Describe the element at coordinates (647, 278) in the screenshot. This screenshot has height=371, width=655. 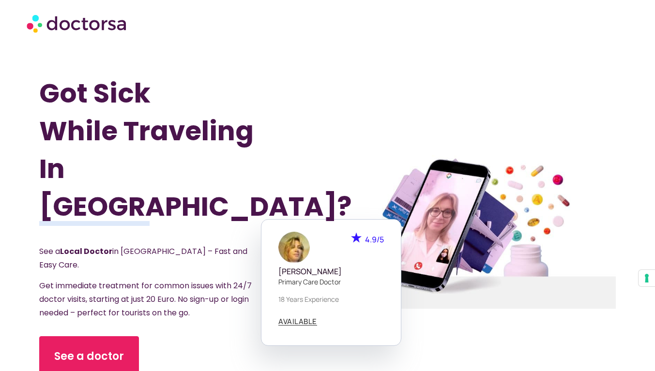
I see `button: Your consent preferences for tracking technologies` at that location.